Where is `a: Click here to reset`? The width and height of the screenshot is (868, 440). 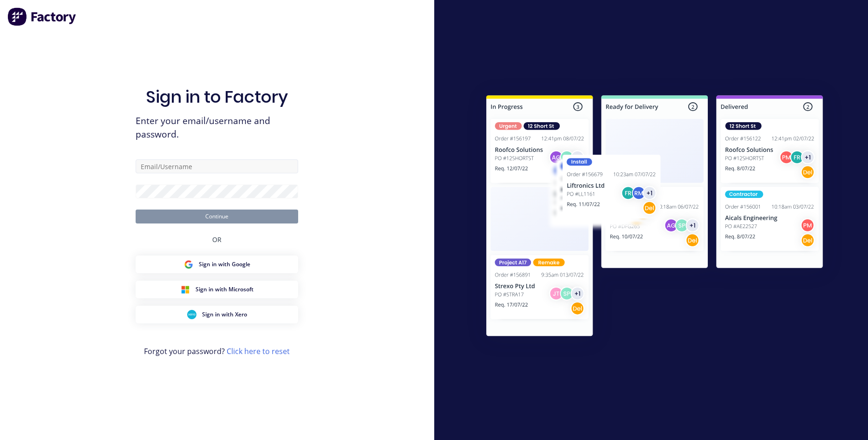
a: Click here to reset is located at coordinates (258, 351).